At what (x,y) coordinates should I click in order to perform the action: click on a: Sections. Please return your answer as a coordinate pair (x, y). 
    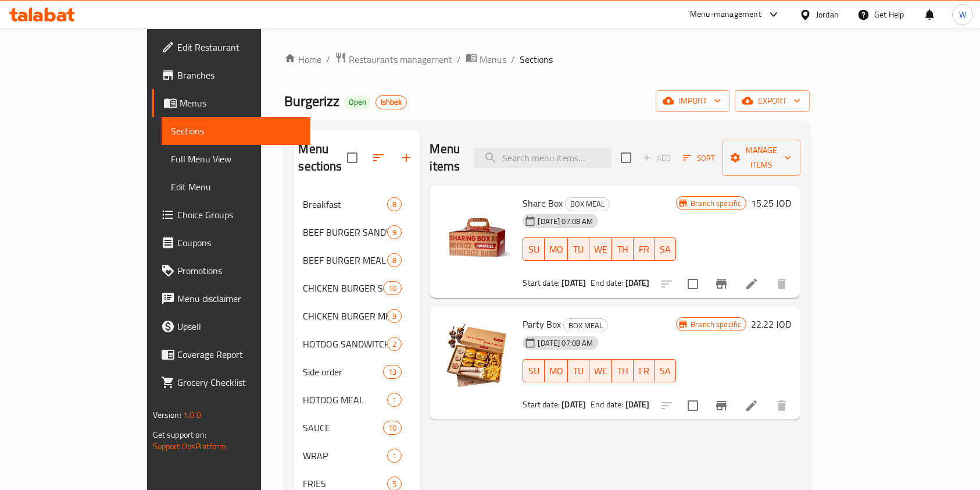
    Looking at the image, I should click on (236, 131).